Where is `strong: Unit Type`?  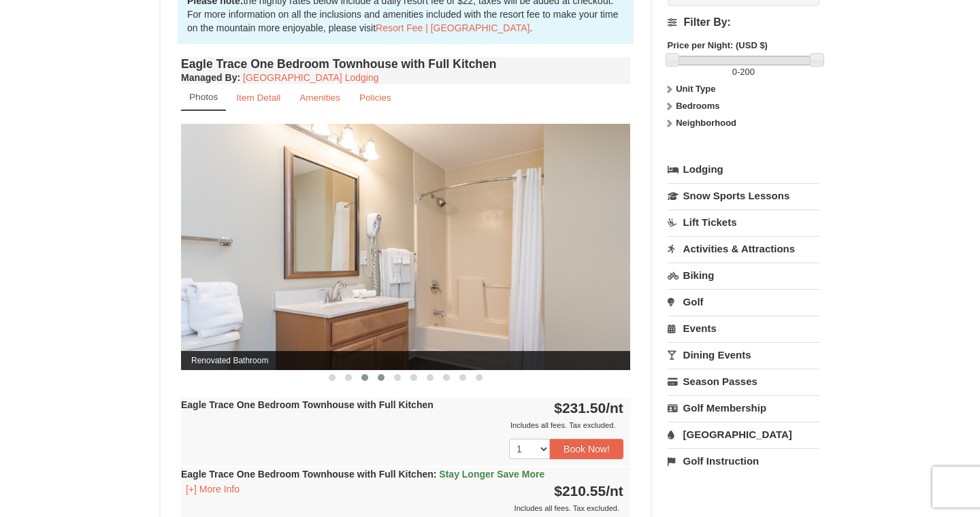 strong: Unit Type is located at coordinates (696, 89).